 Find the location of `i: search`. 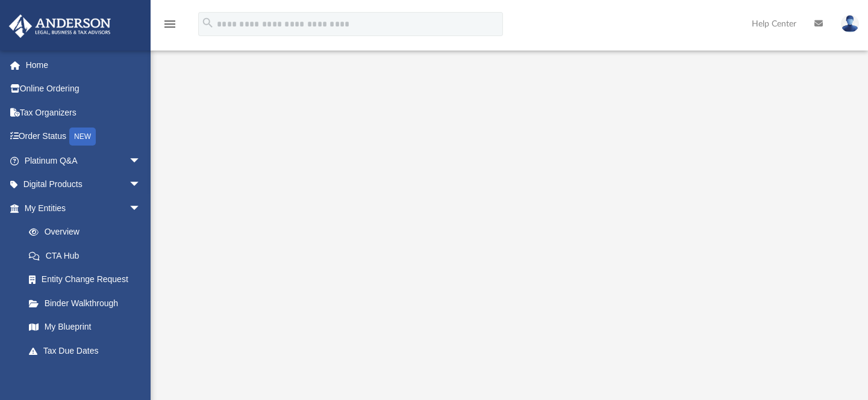

i: search is located at coordinates (208, 23).